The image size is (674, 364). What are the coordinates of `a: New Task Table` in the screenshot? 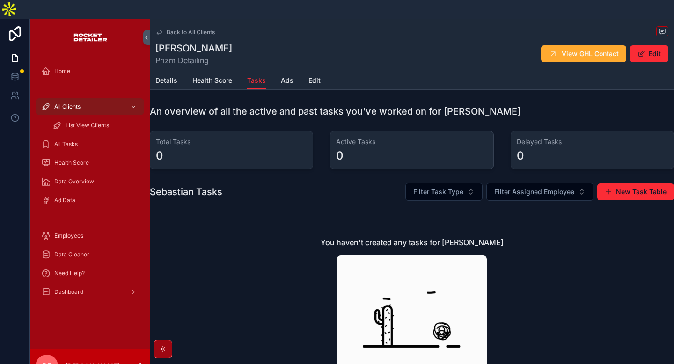 It's located at (636, 192).